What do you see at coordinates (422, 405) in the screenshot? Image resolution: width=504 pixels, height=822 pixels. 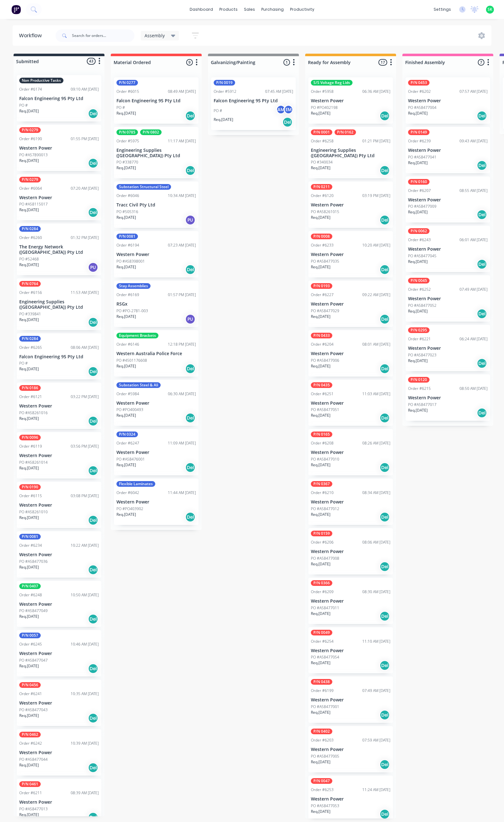 I see `p: PO #A58477017` at bounding box center [422, 405].